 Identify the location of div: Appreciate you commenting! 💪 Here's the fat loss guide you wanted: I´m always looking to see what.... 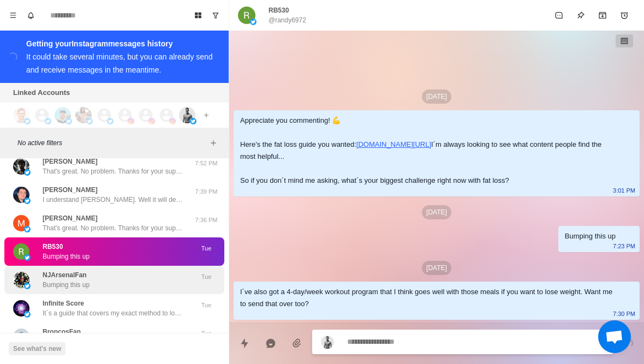
(428, 150).